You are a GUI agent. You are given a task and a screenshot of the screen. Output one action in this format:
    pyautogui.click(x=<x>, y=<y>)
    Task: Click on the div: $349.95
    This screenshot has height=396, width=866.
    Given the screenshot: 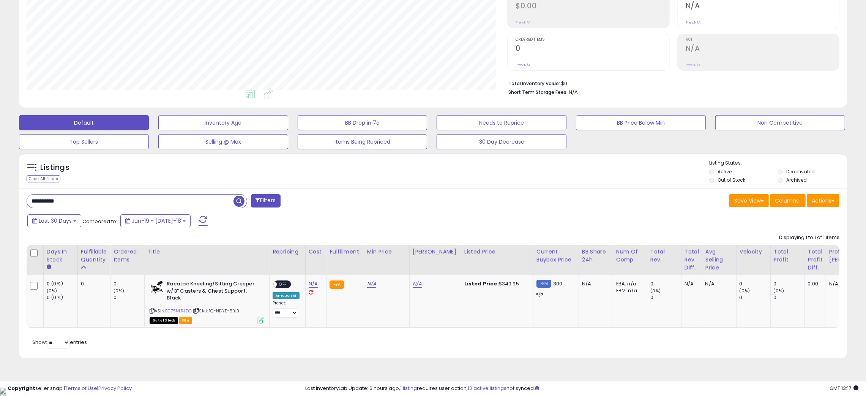 What is the action you would take?
    pyautogui.click(x=496, y=284)
    